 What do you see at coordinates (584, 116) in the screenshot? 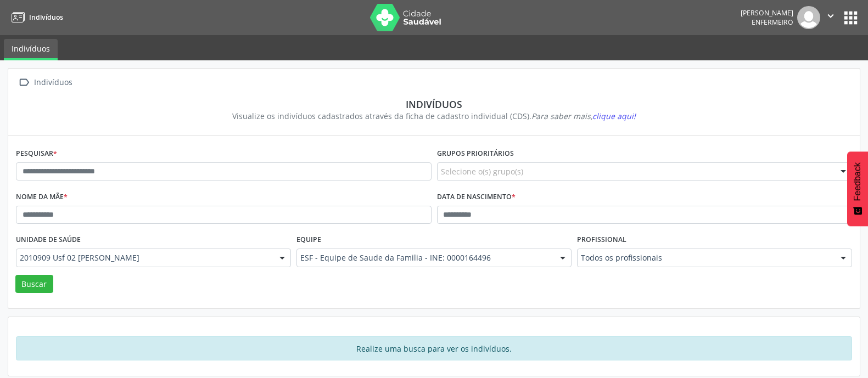
I see `i: Para saber mais,` at bounding box center [584, 116].